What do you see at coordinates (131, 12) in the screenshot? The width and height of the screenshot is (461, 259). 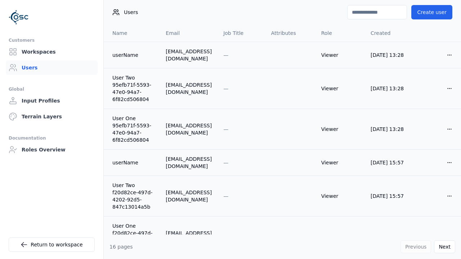 I see `span: Users` at bounding box center [131, 12].